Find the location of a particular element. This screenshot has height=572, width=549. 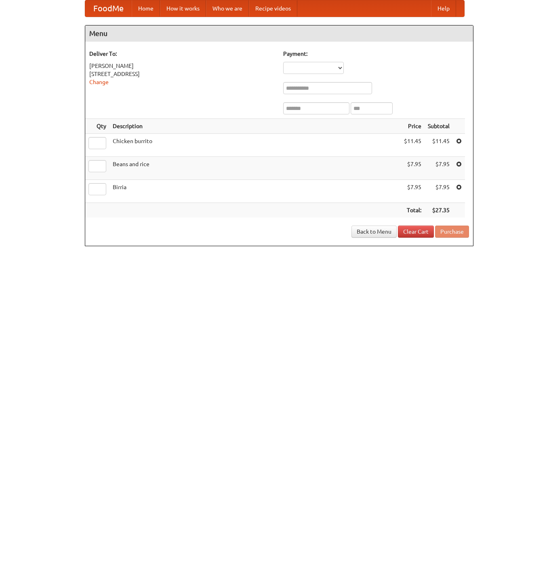

a: FoodMe is located at coordinates (108, 8).